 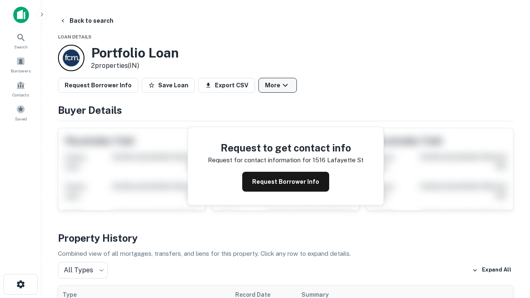 I want to click on span: Loan Details, so click(x=75, y=37).